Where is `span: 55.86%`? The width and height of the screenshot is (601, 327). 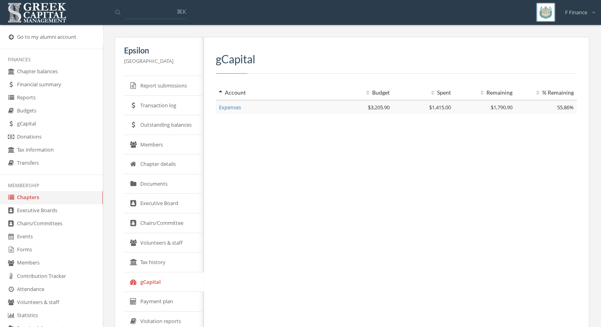
span: 55.86% is located at coordinates (566, 107).